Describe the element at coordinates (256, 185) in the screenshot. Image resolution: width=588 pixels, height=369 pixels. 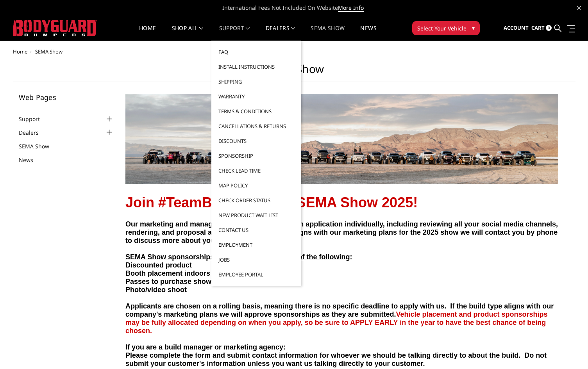
I see `a: MAP Policy` at that location.